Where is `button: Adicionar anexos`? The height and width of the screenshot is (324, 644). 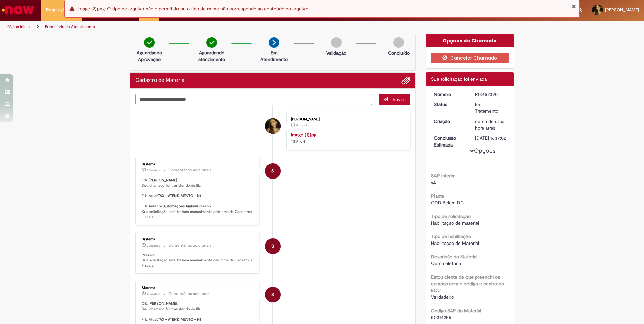
button: Adicionar anexos is located at coordinates (406, 81).